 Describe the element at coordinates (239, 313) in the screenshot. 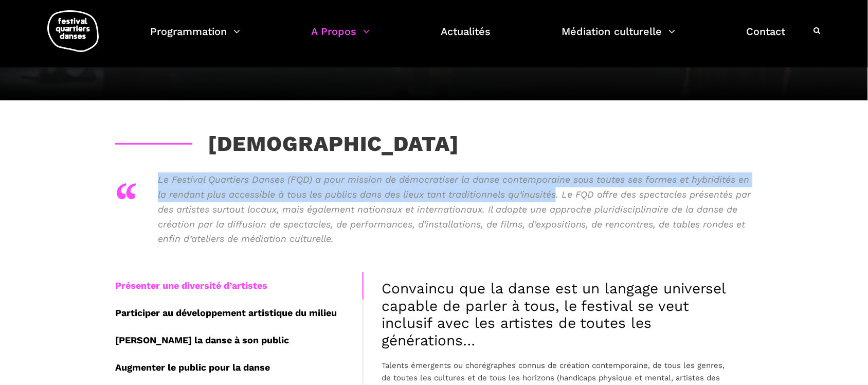

I see `div: Participer au développement artistique du milieu` at that location.